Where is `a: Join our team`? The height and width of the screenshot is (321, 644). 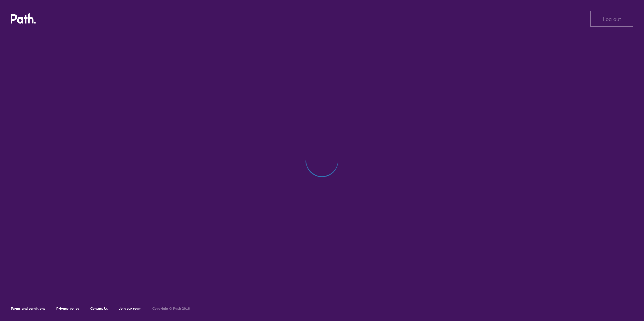
a: Join our team is located at coordinates (130, 308).